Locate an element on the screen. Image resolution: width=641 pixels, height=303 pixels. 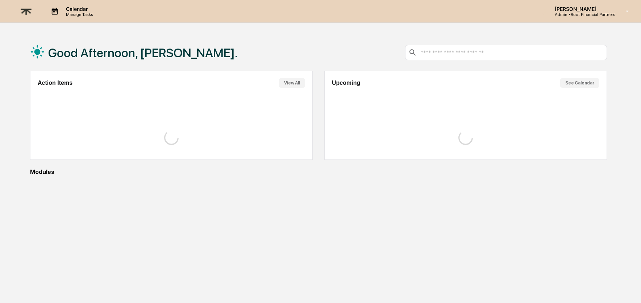
a: View All is located at coordinates (292, 83).